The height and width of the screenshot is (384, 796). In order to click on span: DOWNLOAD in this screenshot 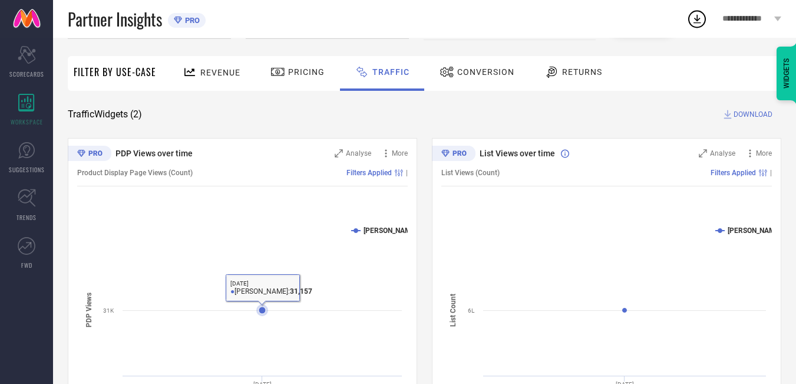, I will do `click(753, 114)`.